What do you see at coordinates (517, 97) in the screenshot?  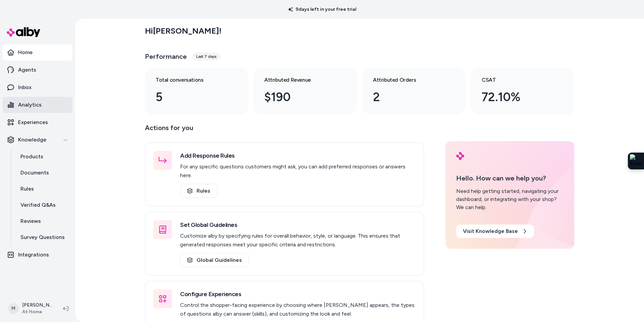 I see `div: 72.10%` at bounding box center [517, 97].